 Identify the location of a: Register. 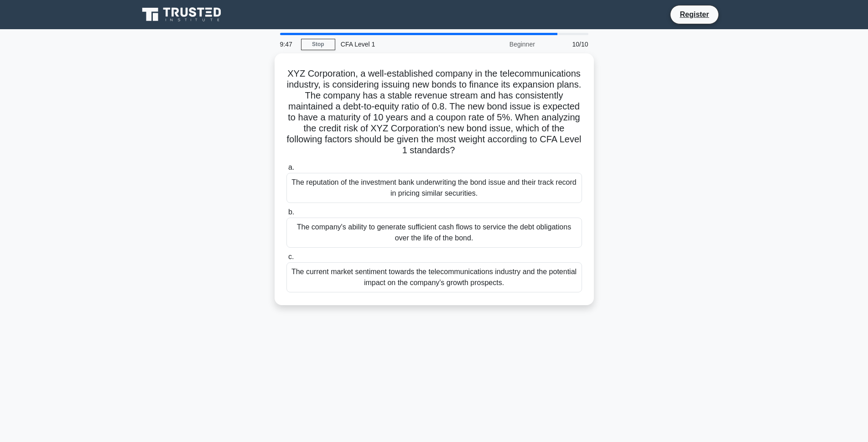
(695, 14).